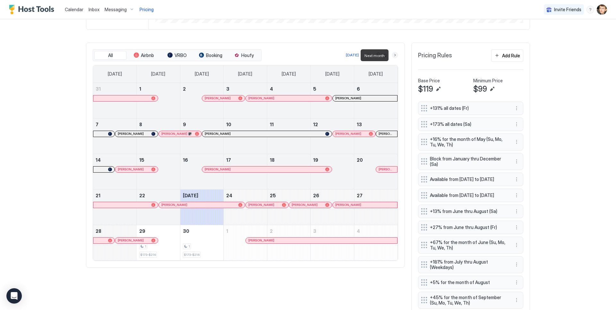 The width and height of the screenshot is (616, 310). What do you see at coordinates (375, 243) in the screenshot?
I see `td: October 4, 2025` at bounding box center [375, 243].